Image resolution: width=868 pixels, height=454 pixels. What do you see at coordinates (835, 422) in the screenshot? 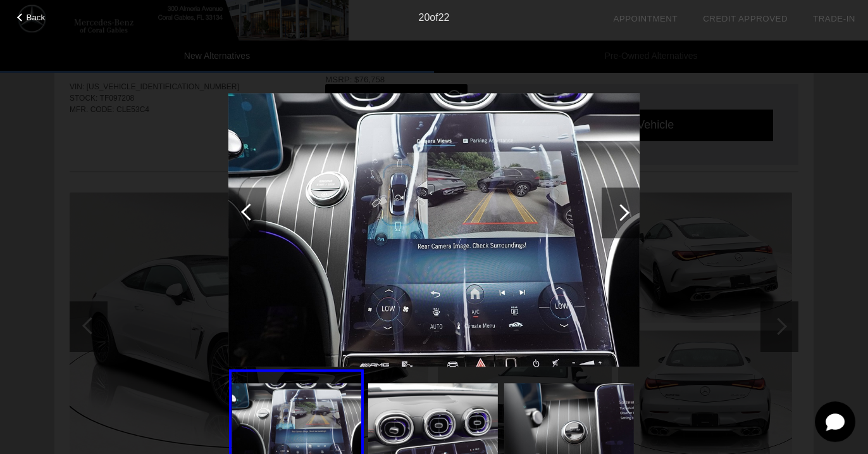
I see `button: Toggle Chat Window` at bounding box center [835, 422].